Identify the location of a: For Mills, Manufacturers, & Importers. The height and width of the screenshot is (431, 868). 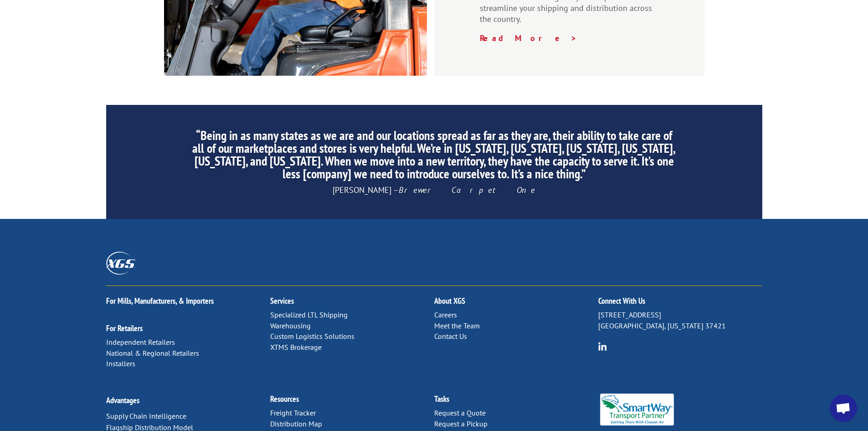
(160, 300).